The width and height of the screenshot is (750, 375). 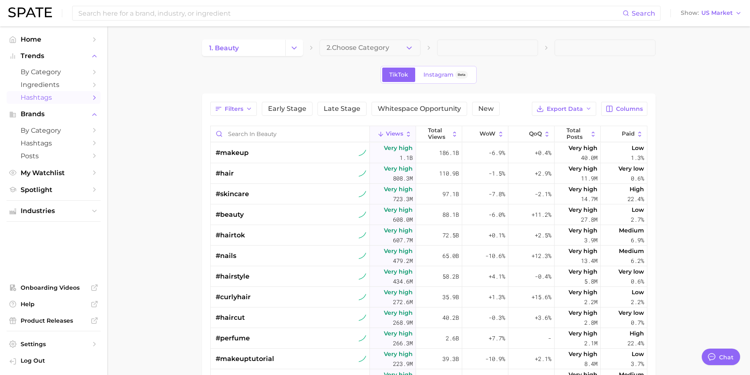 I want to click on a: Posts, so click(x=54, y=156).